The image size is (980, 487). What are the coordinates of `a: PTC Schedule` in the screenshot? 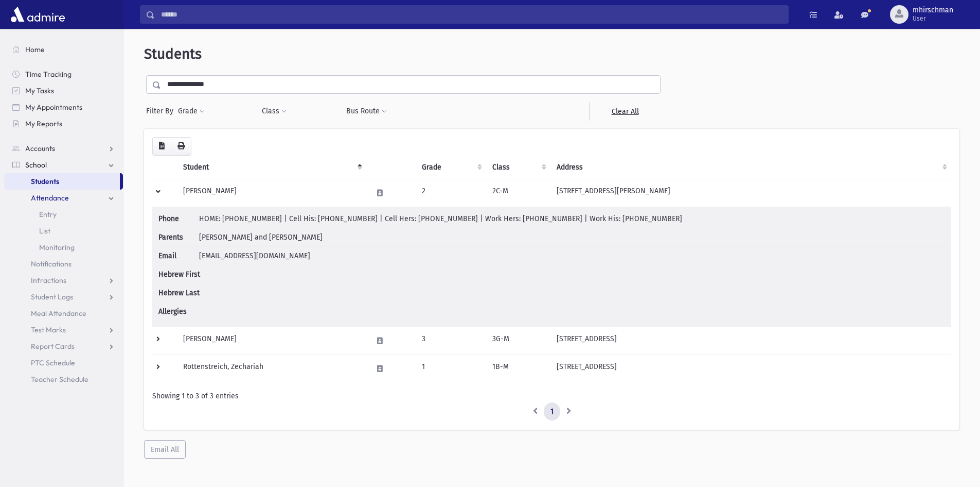 It's located at (63, 362).